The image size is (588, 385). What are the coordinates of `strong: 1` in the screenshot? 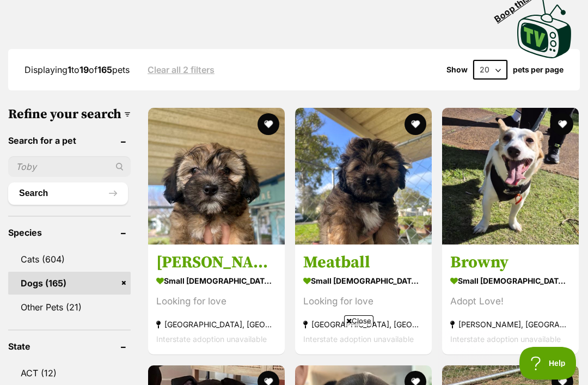 It's located at (69, 70).